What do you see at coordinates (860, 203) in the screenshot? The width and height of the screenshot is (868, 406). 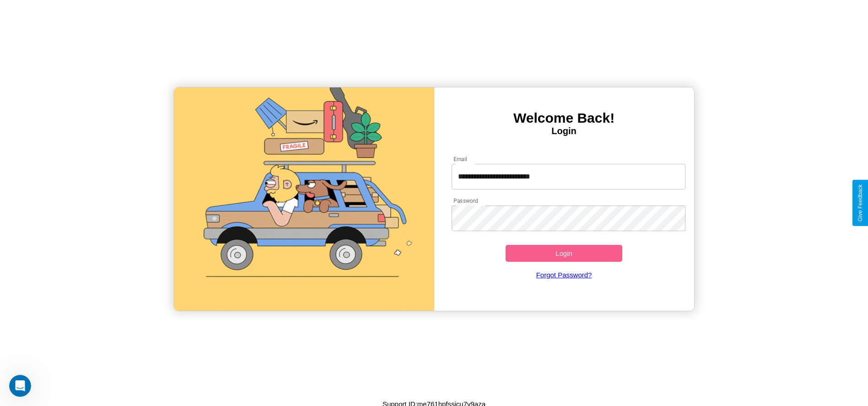 I see `div: Give Feedback` at bounding box center [860, 203].